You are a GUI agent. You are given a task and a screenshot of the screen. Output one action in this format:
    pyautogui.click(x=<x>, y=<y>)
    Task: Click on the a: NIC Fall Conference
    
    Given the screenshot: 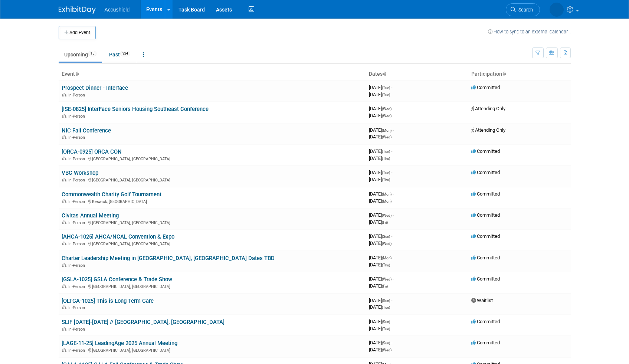 What is the action you would take?
    pyautogui.click(x=86, y=130)
    